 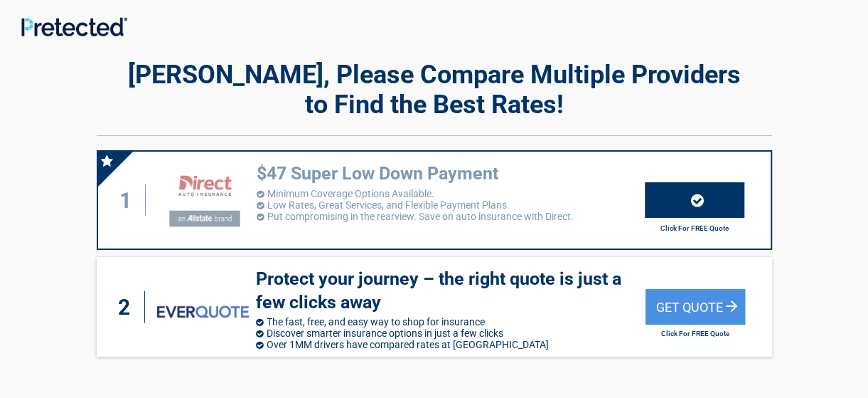 What do you see at coordinates (130, 200) in the screenshot?
I see `div: 1` at bounding box center [130, 200].